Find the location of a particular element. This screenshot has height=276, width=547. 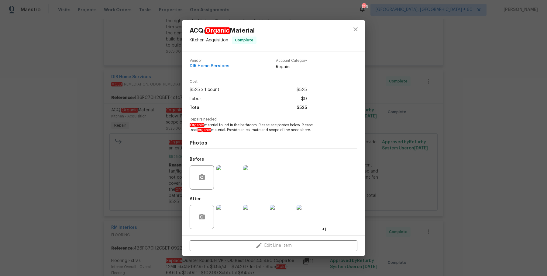

span: Repairs is located at coordinates (291, 67).